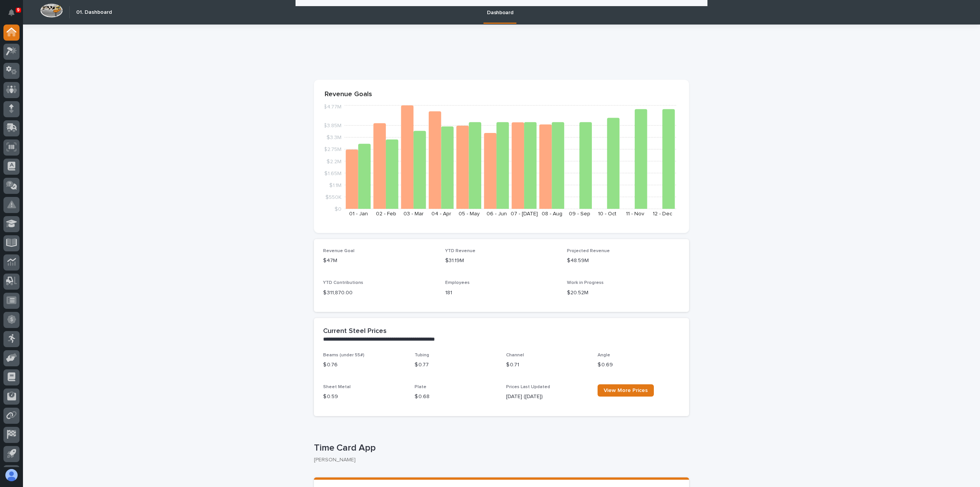  What do you see at coordinates (456, 364) in the screenshot?
I see `p: $ 0.77` at bounding box center [456, 364].